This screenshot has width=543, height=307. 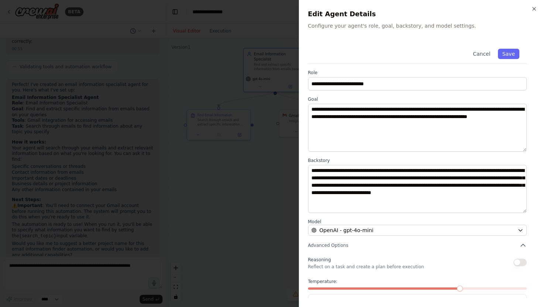 What do you see at coordinates (481, 54) in the screenshot?
I see `button: Cancel` at bounding box center [481, 54].